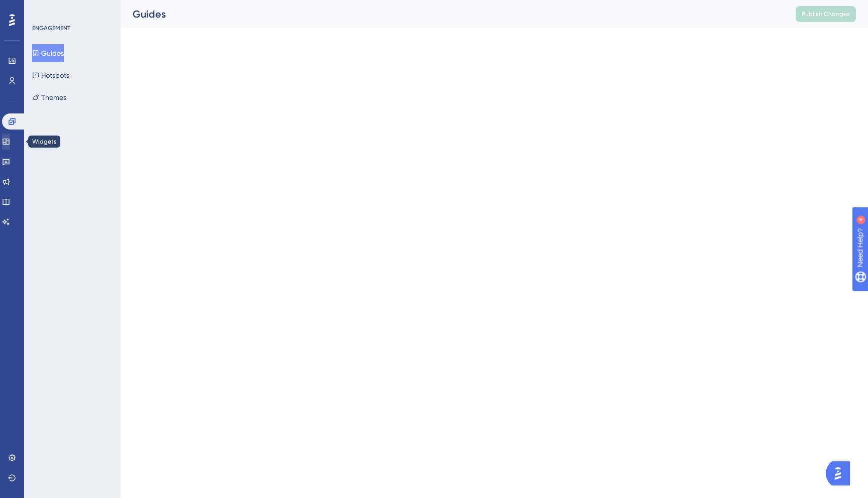  What do you see at coordinates (826, 14) in the screenshot?
I see `span: Publish Changes` at bounding box center [826, 14].